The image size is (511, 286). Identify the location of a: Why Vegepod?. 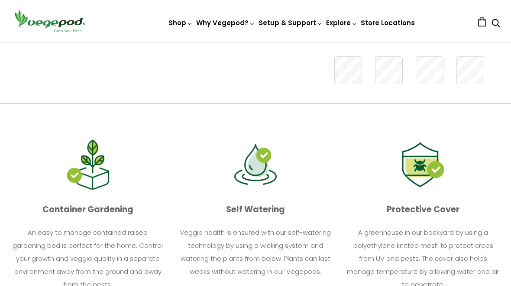
(226, 23).